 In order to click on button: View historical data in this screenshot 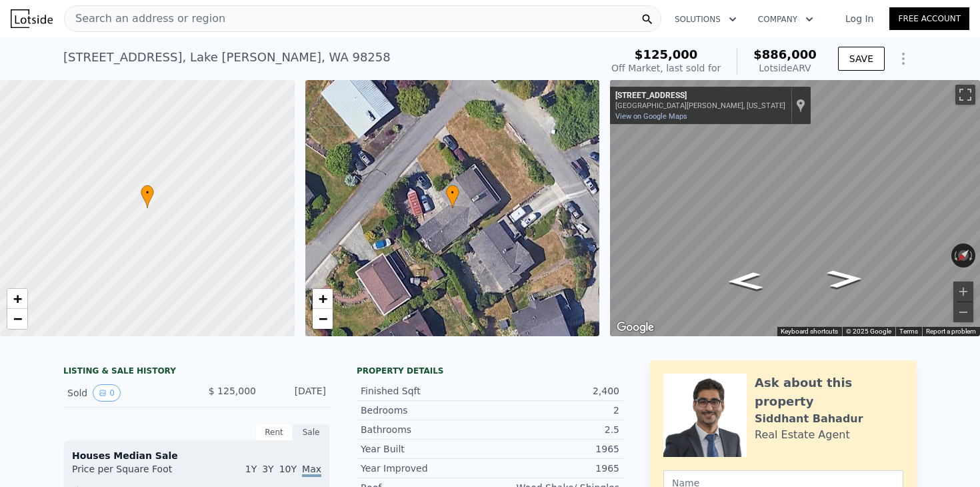, I will do `click(107, 393)`.